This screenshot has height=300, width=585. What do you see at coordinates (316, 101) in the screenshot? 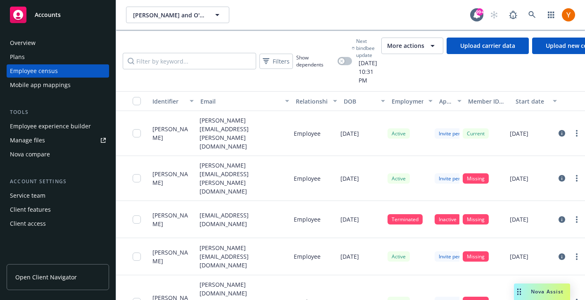
I see `button: Relationship` at bounding box center [316, 101].